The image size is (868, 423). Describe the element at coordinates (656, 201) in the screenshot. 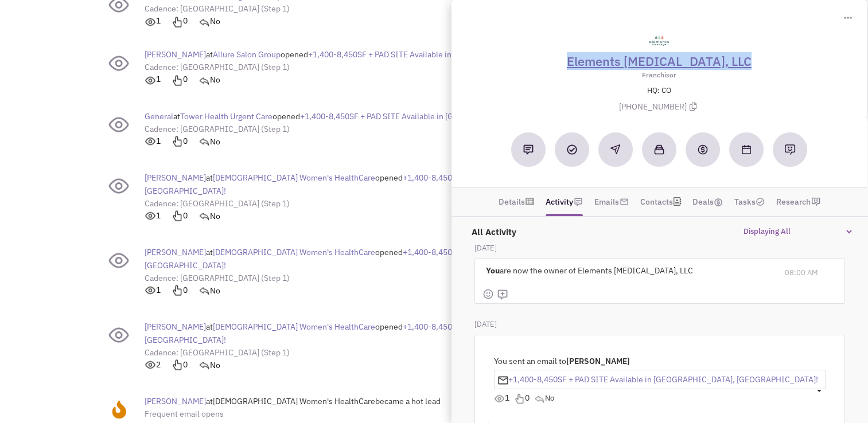

I see `a: Contacts` at that location.